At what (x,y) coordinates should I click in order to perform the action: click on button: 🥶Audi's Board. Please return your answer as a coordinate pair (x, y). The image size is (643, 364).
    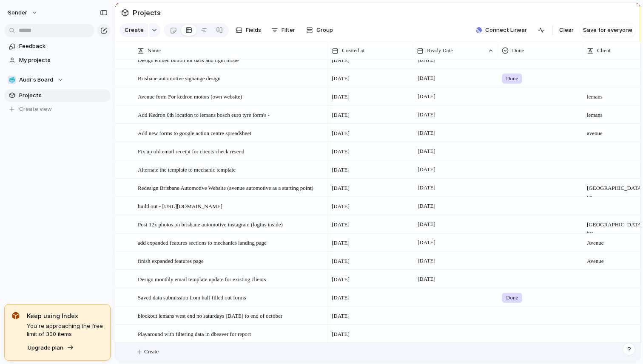
    Looking at the image, I should click on (57, 80).